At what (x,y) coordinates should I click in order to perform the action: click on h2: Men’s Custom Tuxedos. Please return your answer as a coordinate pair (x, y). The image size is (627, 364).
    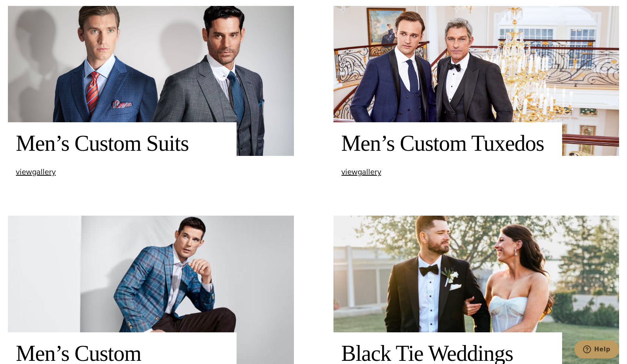
    Looking at the image, I should click on (448, 143).